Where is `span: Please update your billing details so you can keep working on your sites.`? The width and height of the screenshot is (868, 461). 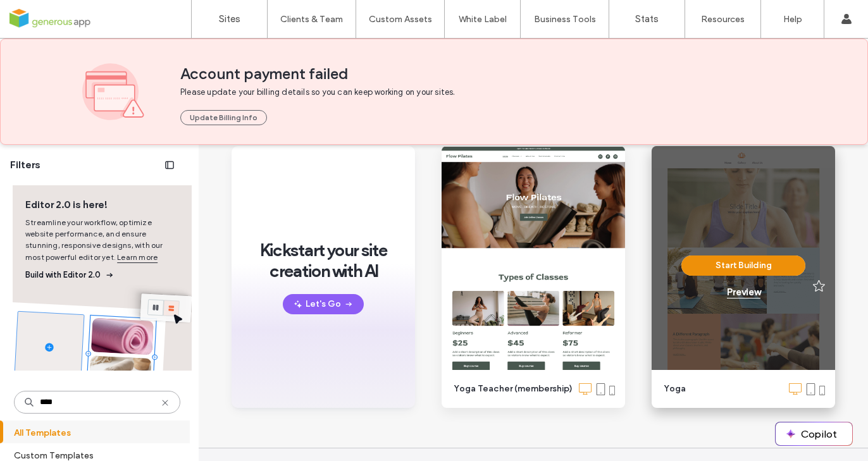 span: Please update your billing details so you can keep working on your sites. is located at coordinates (343, 93).